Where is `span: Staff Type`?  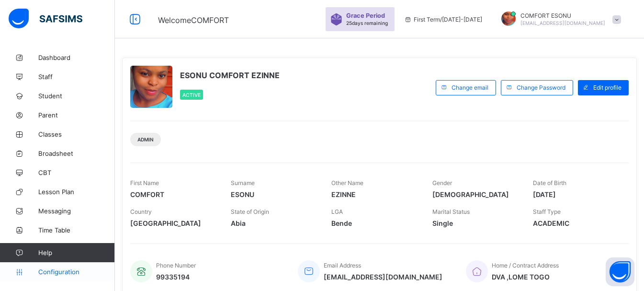
span: Staff Type is located at coordinates (547, 211).